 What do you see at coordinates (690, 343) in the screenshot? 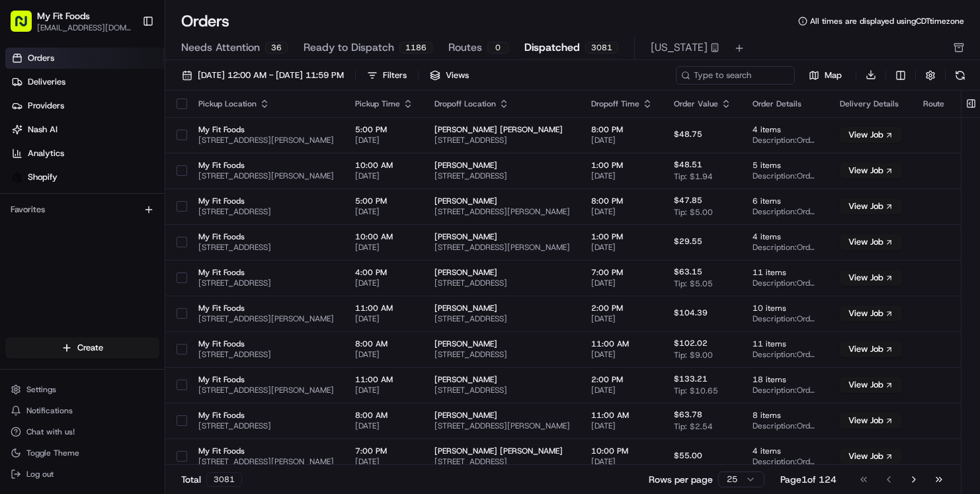
I see `span: $102.02` at bounding box center [690, 343].